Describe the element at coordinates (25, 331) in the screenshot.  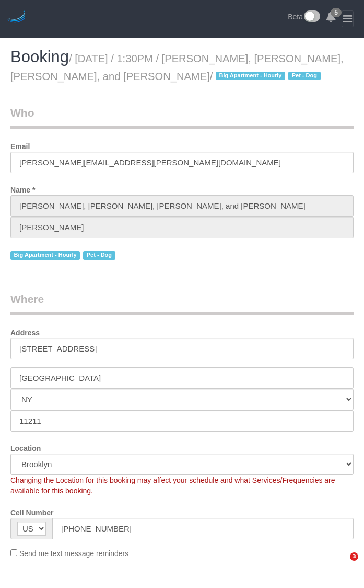
I see `label: Address` at that location.